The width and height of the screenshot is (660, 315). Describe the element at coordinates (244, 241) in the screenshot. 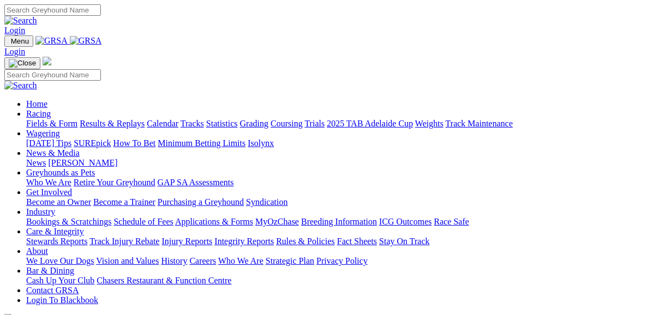

I see `a: Integrity Reports` at that location.